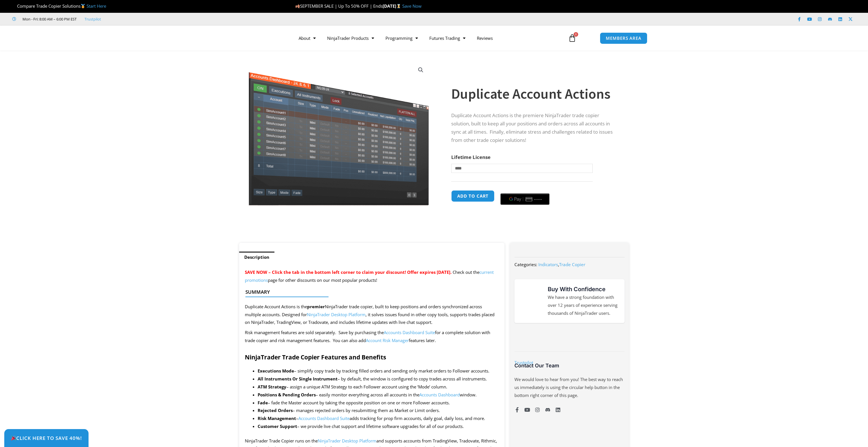 The image size is (868, 447). I want to click on span: MEMBERS AREA, so click(624, 38).